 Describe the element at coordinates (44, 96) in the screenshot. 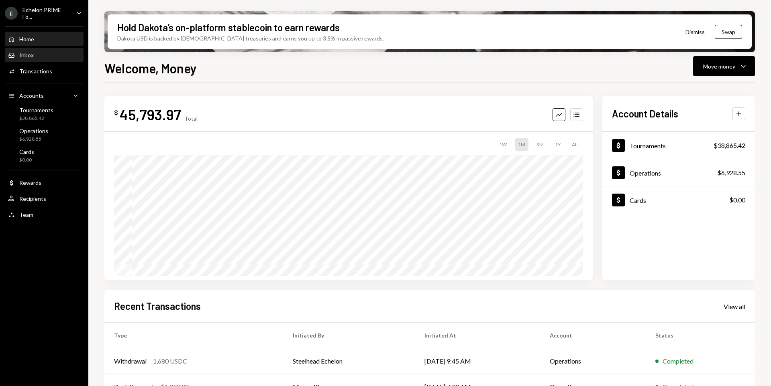

I see `a: Accounts` at that location.